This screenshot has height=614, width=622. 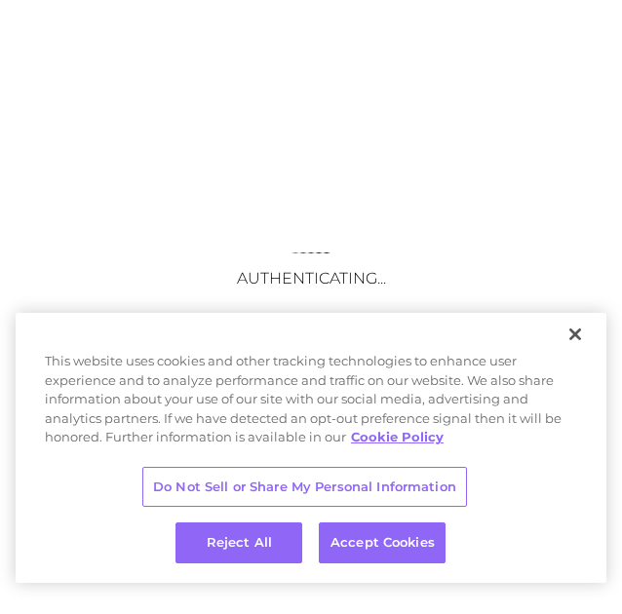 What do you see at coordinates (239, 543) in the screenshot?
I see `button: Reject All` at bounding box center [239, 543].